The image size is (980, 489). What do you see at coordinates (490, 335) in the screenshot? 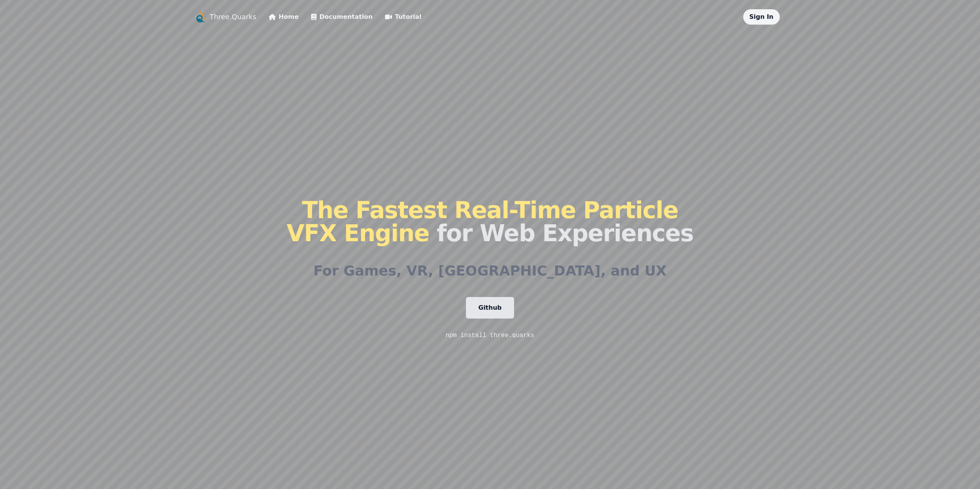
I see `code: npm install three.quarks` at bounding box center [490, 335].